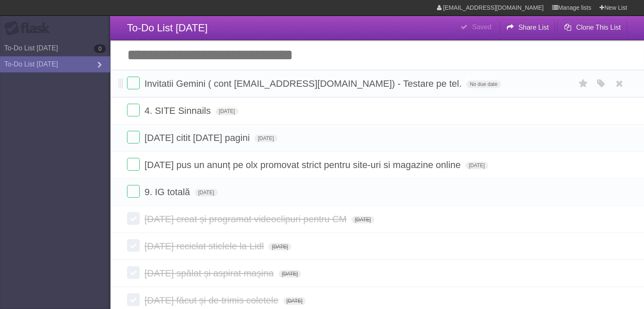  Describe the element at coordinates (481, 27) in the screenshot. I see `b: Saved` at that location.